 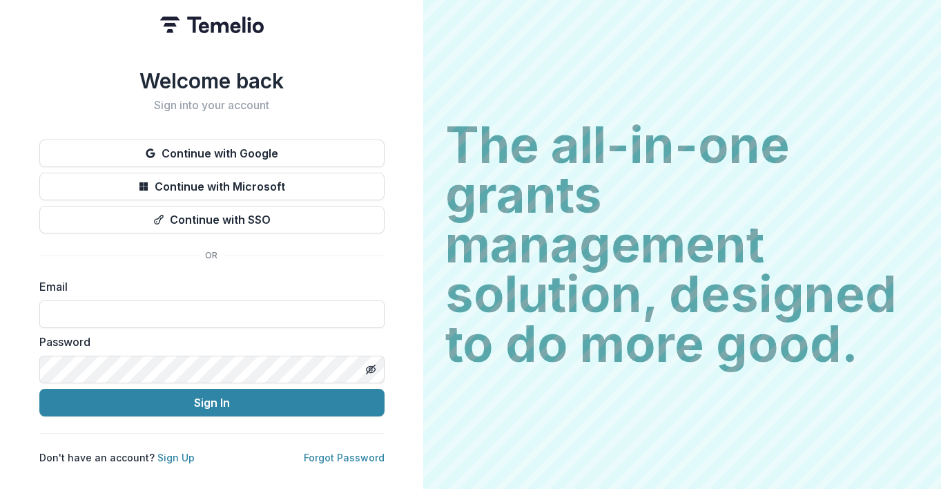 What do you see at coordinates (212, 25) in the screenshot?
I see `img: Temelio` at bounding box center [212, 25].